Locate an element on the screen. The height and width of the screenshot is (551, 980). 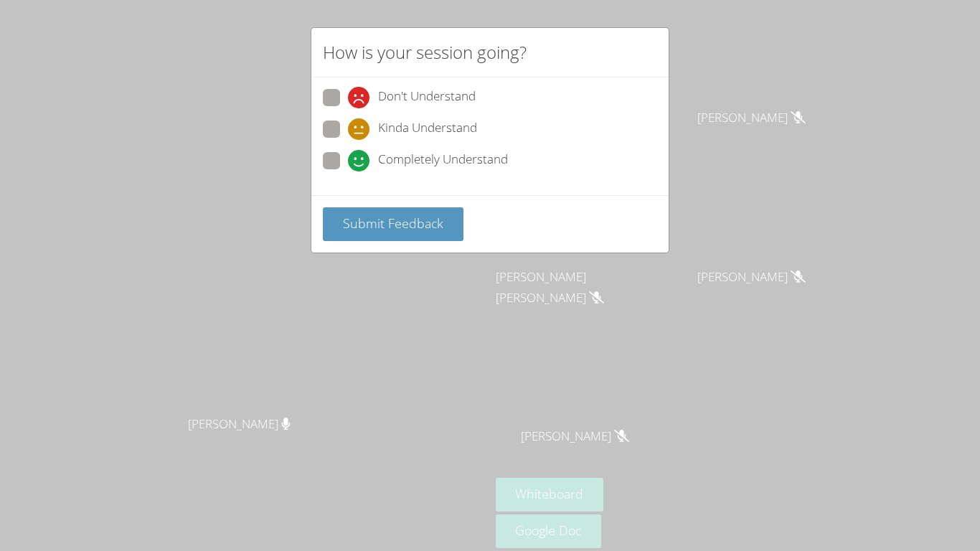
h2: How is your session going? is located at coordinates (425, 52).